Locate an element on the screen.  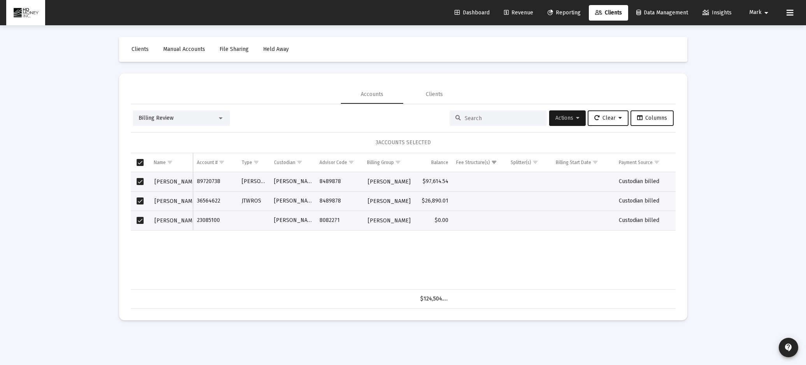
td: Column Billing Group is located at coordinates (389, 163).